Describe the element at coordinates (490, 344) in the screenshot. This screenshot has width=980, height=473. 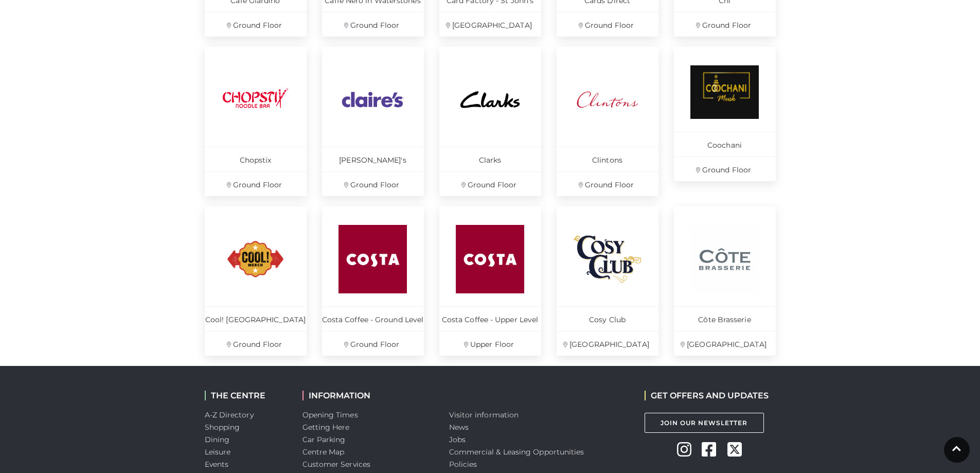
I see `p: Upper Floor` at that location.